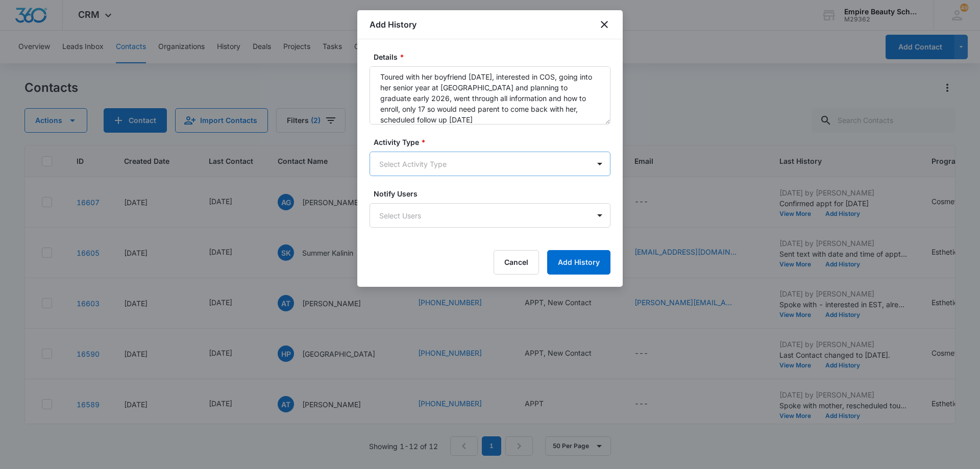  What do you see at coordinates (579, 262) in the screenshot?
I see `button: Add History` at bounding box center [579, 262].